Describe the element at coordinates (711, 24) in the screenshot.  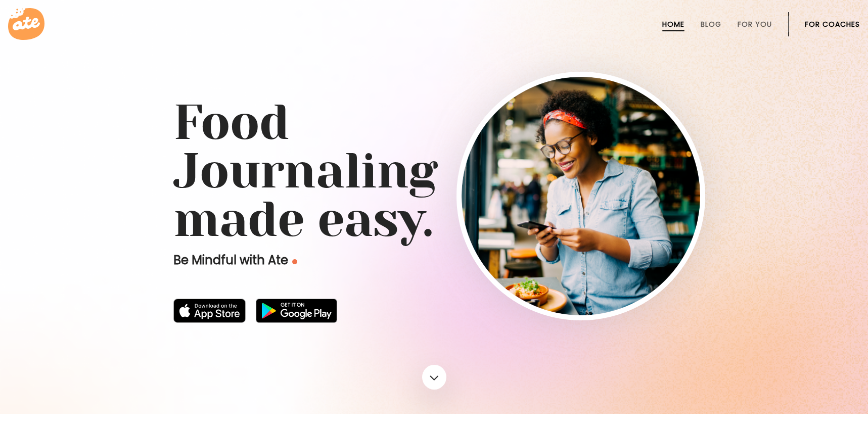
I see `a: Blog` at that location.